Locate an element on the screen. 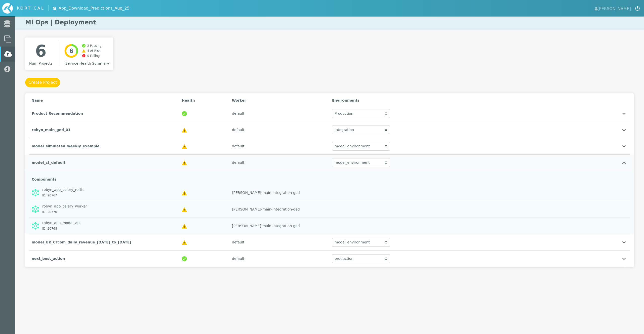 Image resolution: width=644 pixels, height=334 pixels. text: 6 is located at coordinates (72, 51).